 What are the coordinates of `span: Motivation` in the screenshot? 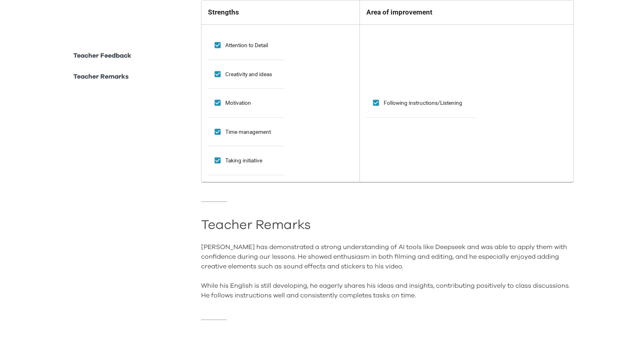 It's located at (238, 103).